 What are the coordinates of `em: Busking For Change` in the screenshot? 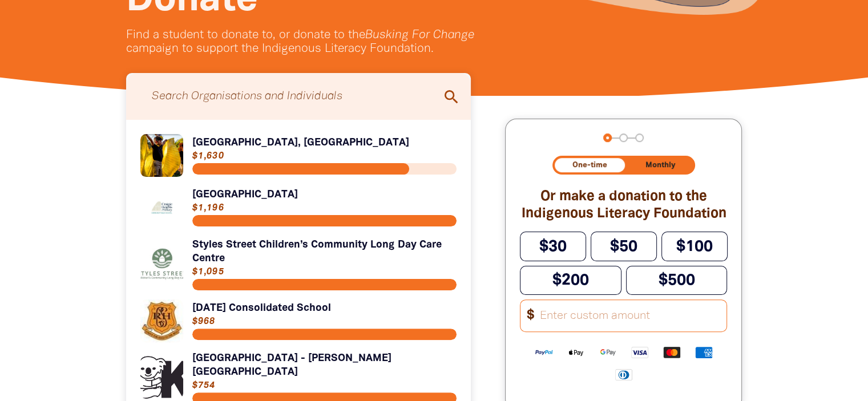 It's located at (419, 35).